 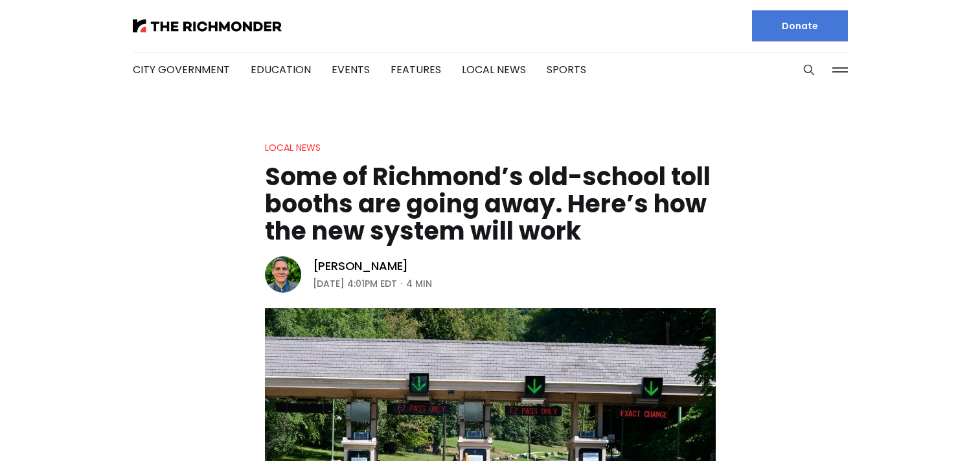 I want to click on h1: Some of Richmond’s old-school toll booths are going away. Here’s how the new system will work, so click(x=490, y=204).